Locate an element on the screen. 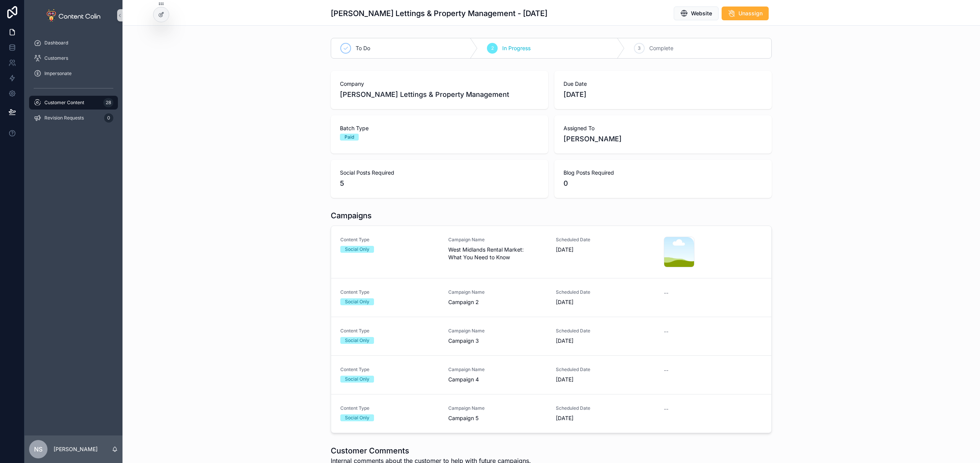 The height and width of the screenshot is (463, 980). span: Social Posts Required is located at coordinates (440, 172).